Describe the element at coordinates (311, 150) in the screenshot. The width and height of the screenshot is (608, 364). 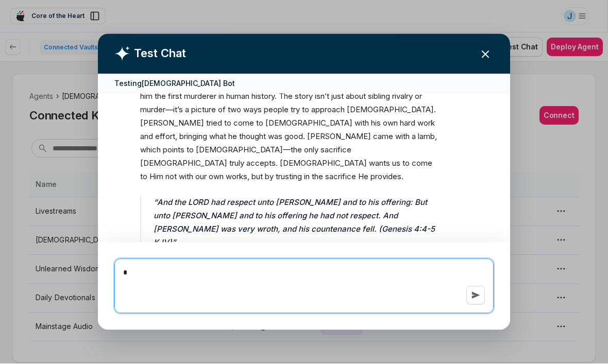
I see `span: only` at that location.